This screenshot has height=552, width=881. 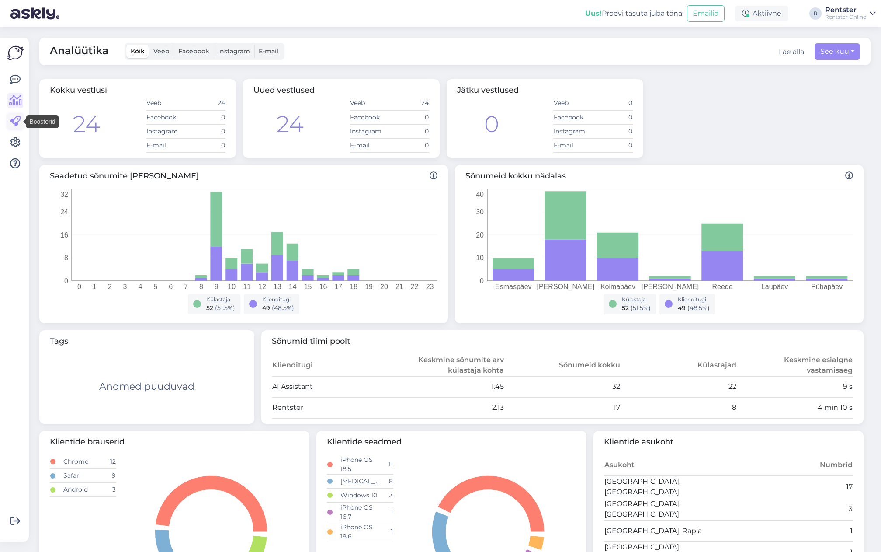 What do you see at coordinates (15, 53) in the screenshot?
I see `img: Askly Logo` at bounding box center [15, 53].